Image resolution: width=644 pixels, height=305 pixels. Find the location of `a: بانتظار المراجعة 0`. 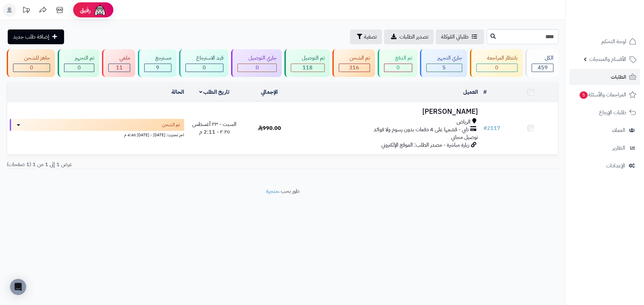

a: بانتظار المراجعة 0 is located at coordinates (496, 63).